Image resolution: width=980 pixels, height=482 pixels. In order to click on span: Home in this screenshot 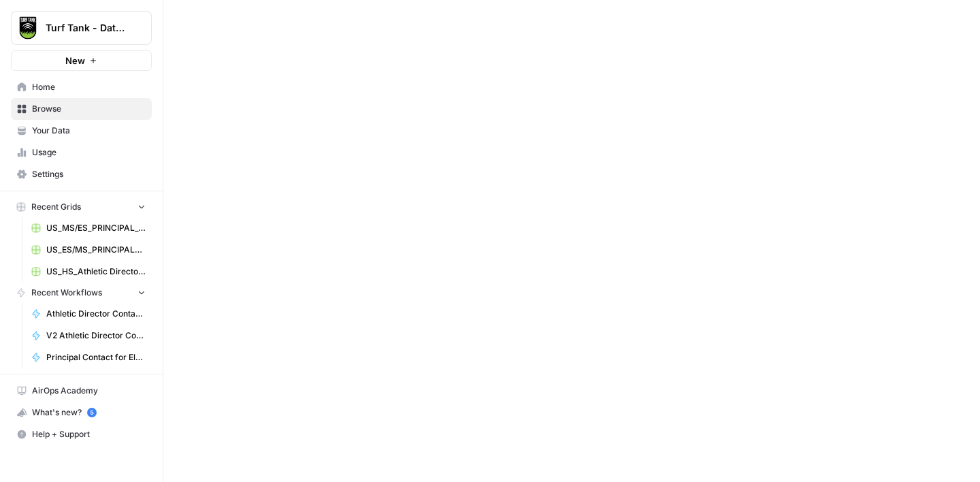, I will do `click(88, 87)`.